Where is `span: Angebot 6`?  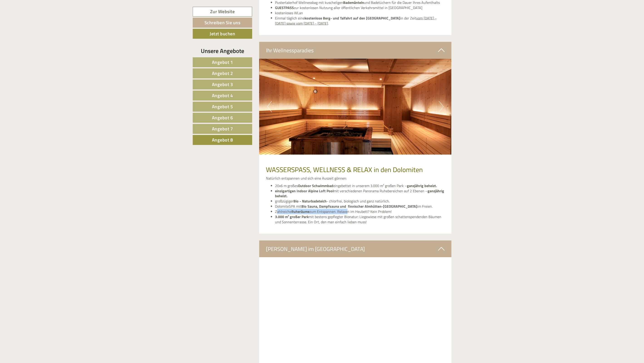 span: Angebot 6 is located at coordinates (222, 118).